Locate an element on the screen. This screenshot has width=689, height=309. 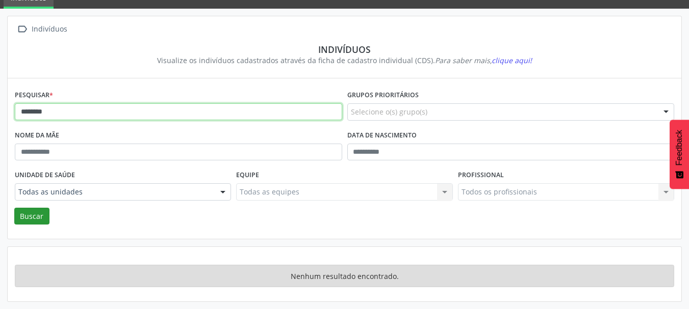
label: Equipe is located at coordinates (247, 175).